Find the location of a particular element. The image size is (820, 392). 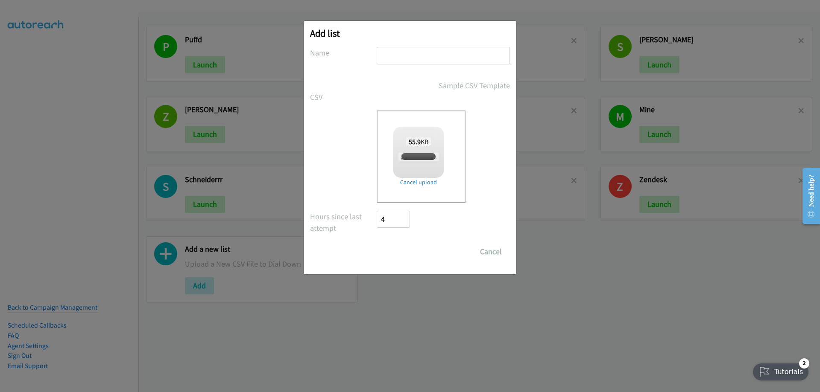

strong: 55.9 is located at coordinates (414, 142).